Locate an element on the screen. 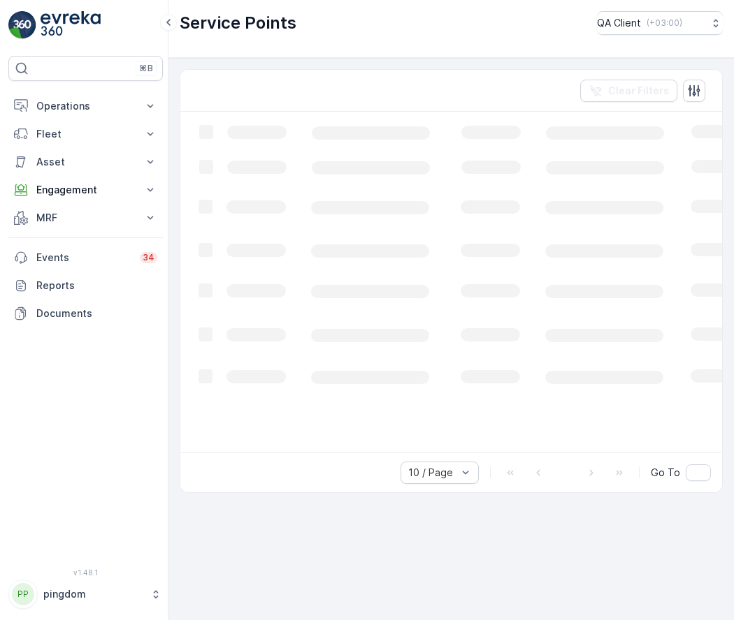 This screenshot has height=620, width=734. button: Engagement is located at coordinates (85, 190).